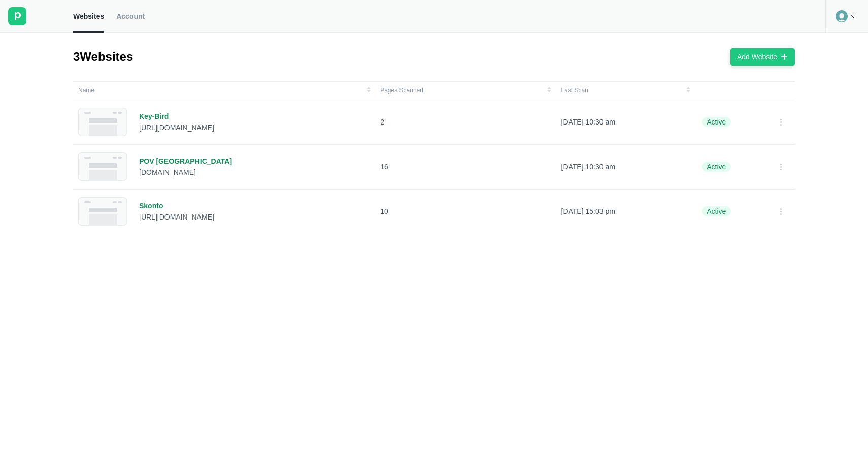  Describe the element at coordinates (177, 116) in the screenshot. I see `div: Key-Bird` at that location.